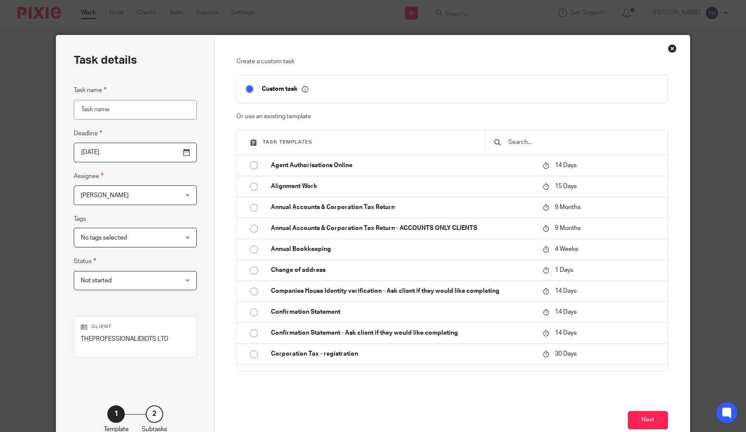  What do you see at coordinates (105, 60) in the screenshot?
I see `h2: Task details` at bounding box center [105, 60].